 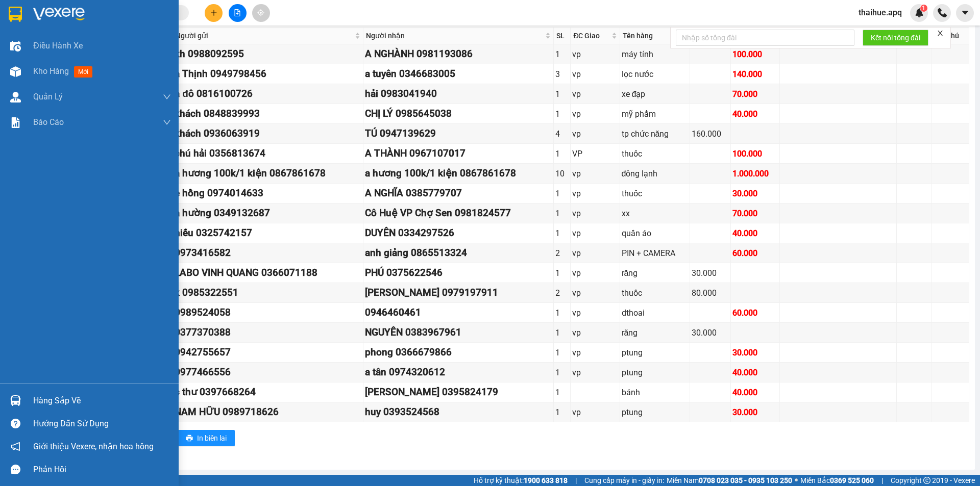 I want to click on span: notification, so click(x=15, y=447).